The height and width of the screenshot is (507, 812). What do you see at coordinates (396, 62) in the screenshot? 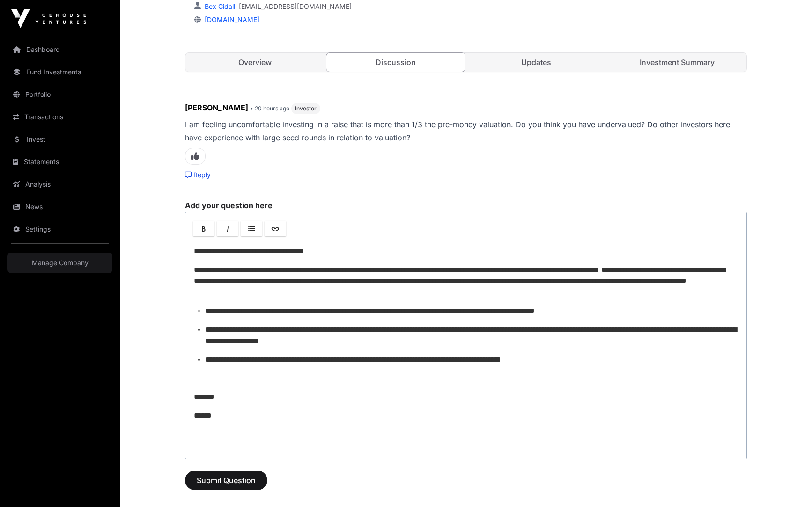
I see `a: Discussion` at bounding box center [396, 62].